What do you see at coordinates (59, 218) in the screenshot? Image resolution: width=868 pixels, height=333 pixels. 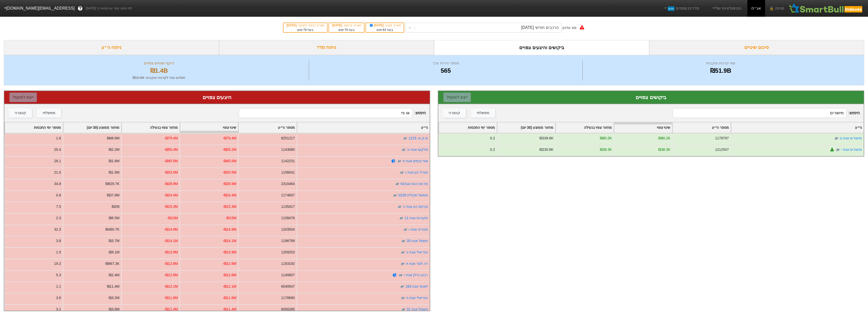 I see `div: 2.3` at bounding box center [59, 218].